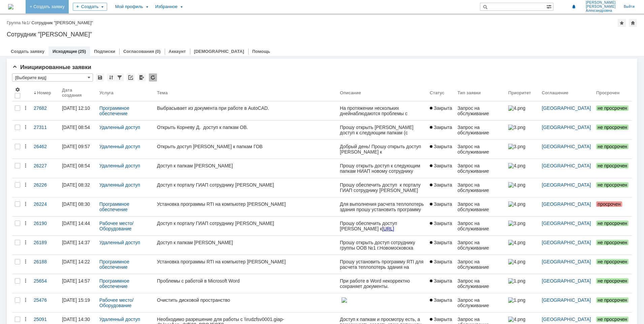 The width and height of the screenshot is (644, 324). I want to click on img: 3.png, so click(516, 128).